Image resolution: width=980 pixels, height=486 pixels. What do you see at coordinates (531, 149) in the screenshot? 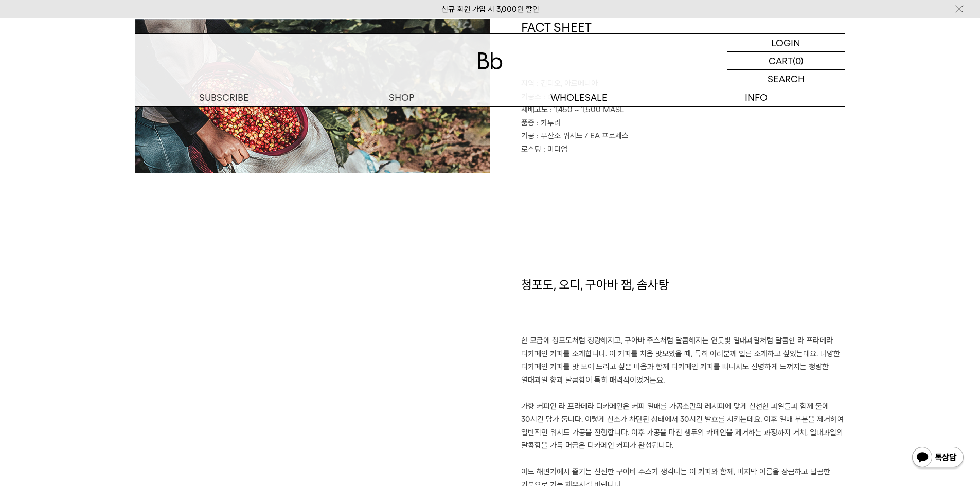
I see `span: 로스팅` at bounding box center [531, 149].